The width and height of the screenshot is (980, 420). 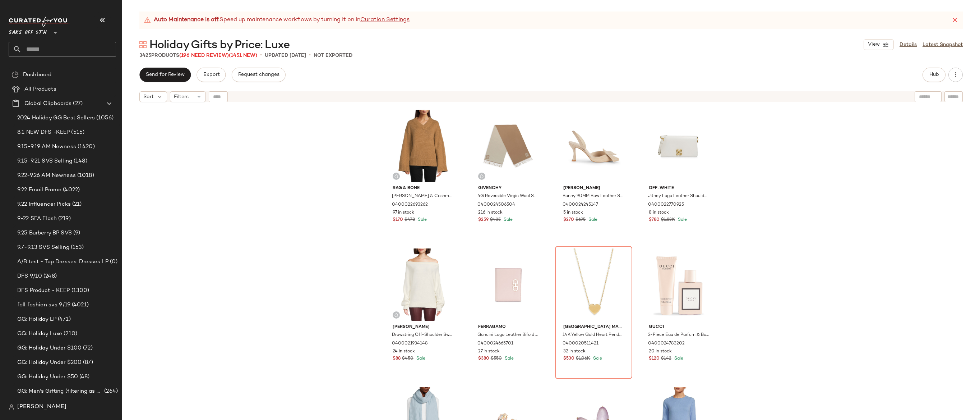 I want to click on span: $170, so click(x=397, y=220).